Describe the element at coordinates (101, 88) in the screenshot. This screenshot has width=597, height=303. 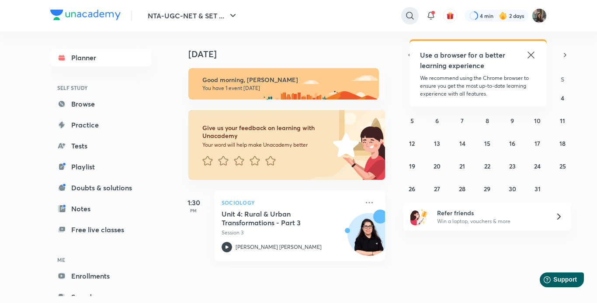
I see `h6: SELF STUDY` at that location.